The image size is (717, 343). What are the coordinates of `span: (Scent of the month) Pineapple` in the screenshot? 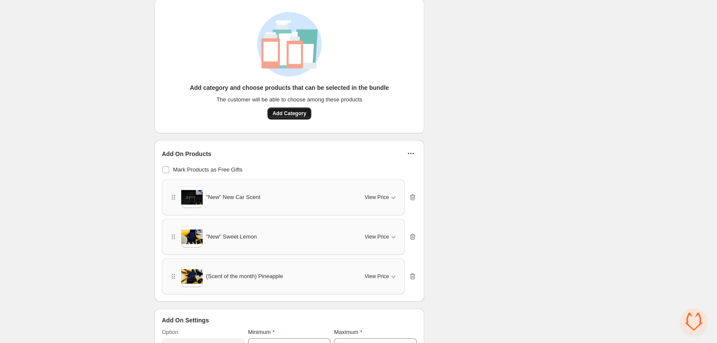 It's located at (244, 276).